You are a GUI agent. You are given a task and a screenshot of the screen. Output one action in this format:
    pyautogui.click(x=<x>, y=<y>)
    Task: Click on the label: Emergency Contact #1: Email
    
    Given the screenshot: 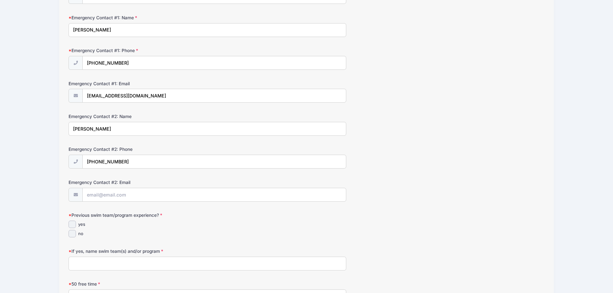 What is the action you would take?
    pyautogui.click(x=148, y=84)
    